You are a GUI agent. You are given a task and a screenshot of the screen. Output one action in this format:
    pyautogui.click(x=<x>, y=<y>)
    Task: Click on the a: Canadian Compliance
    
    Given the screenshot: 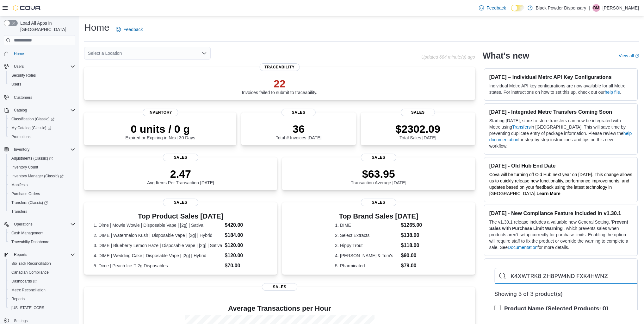 What is the action you would take?
    pyautogui.click(x=30, y=273)
    